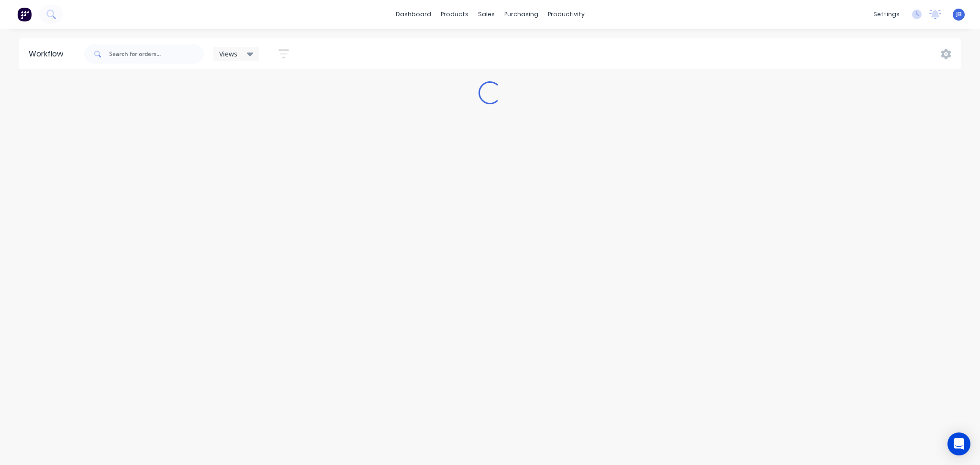  Describe the element at coordinates (959, 444) in the screenshot. I see `div: Open Intercom Messenger` at that location.